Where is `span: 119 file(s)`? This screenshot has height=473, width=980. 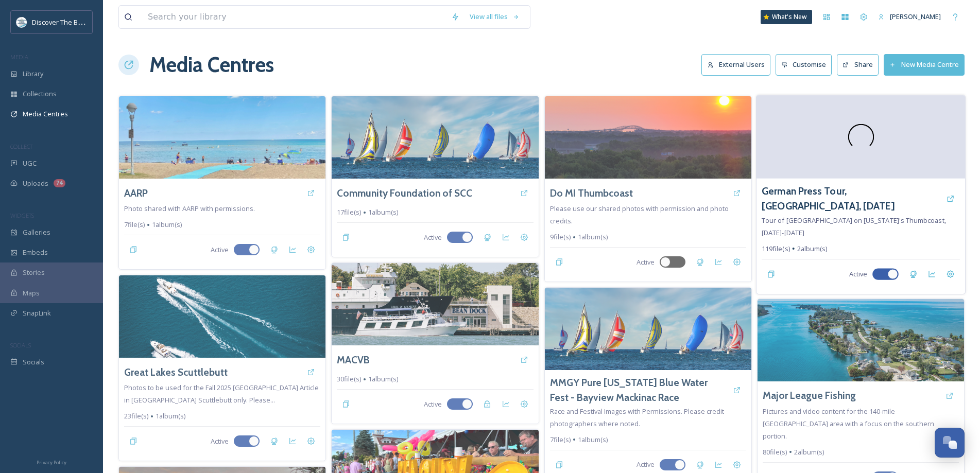 span: 119 file(s) is located at coordinates (775, 249).